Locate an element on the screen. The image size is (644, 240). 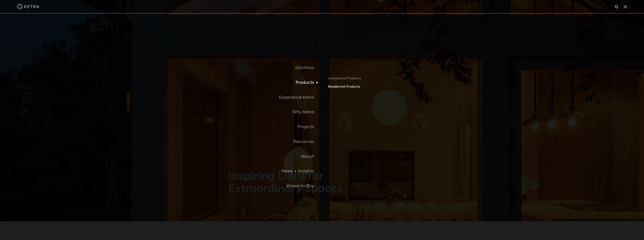
a: About is located at coordinates (275, 157).